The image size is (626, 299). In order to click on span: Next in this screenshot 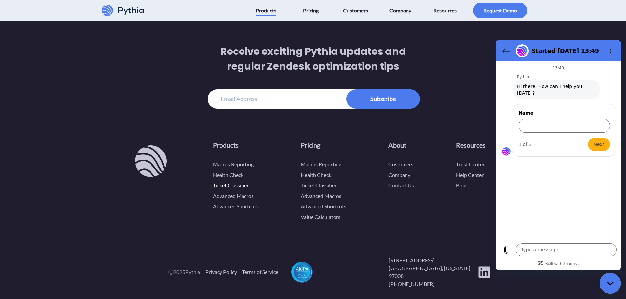, I will do `click(103, 104)`.